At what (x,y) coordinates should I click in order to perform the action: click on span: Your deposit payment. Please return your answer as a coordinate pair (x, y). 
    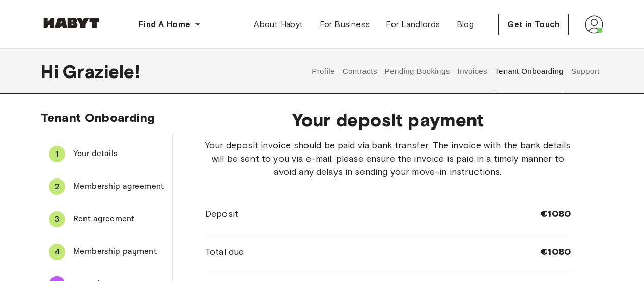
    Looking at the image, I should click on (388, 120).